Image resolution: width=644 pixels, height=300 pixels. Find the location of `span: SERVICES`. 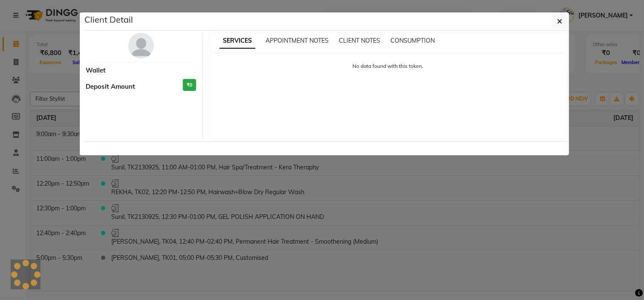

span: SERVICES is located at coordinates (238, 41).